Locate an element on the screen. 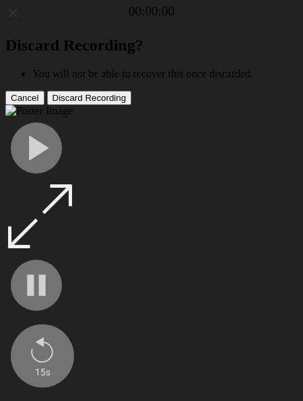 The width and height of the screenshot is (303, 401). li: You will not be able to recover this once discarded. is located at coordinates (165, 74).